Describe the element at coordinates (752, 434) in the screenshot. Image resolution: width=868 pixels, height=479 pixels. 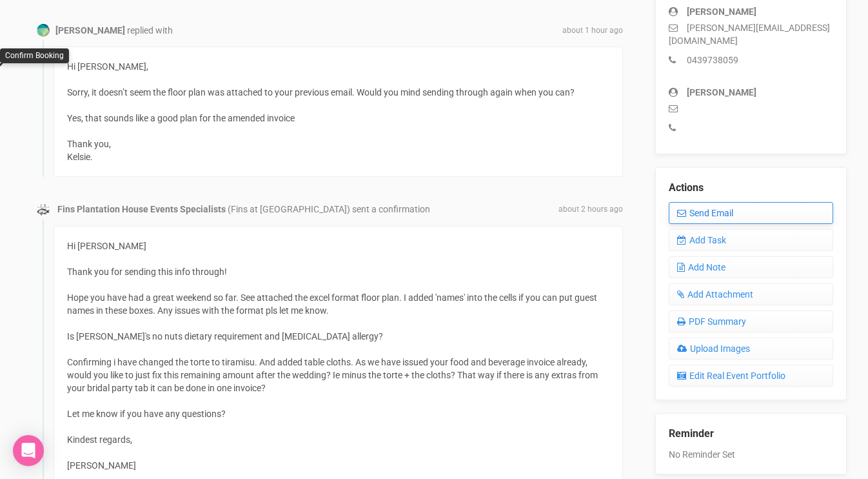
I see `legend: Reminder` at that location.